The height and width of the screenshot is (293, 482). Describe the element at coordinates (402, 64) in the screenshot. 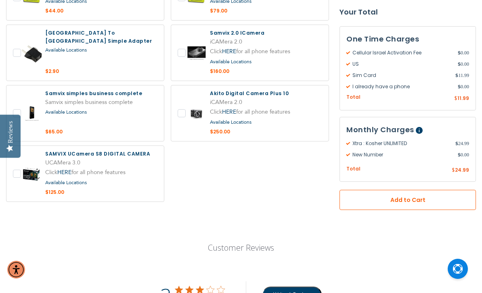

I see `span: US` at that location.